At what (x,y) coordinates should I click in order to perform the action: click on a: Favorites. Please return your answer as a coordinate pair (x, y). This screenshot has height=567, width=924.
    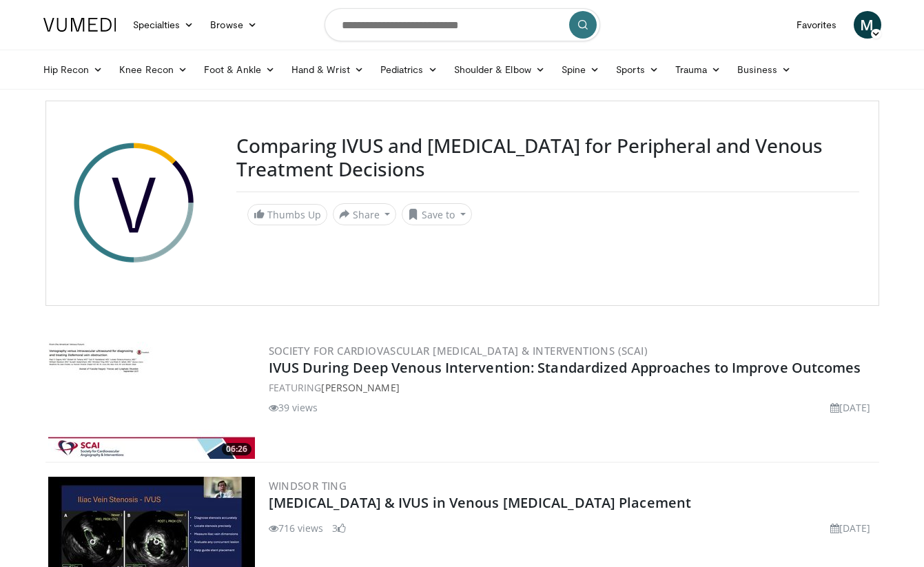
    Looking at the image, I should click on (817, 25).